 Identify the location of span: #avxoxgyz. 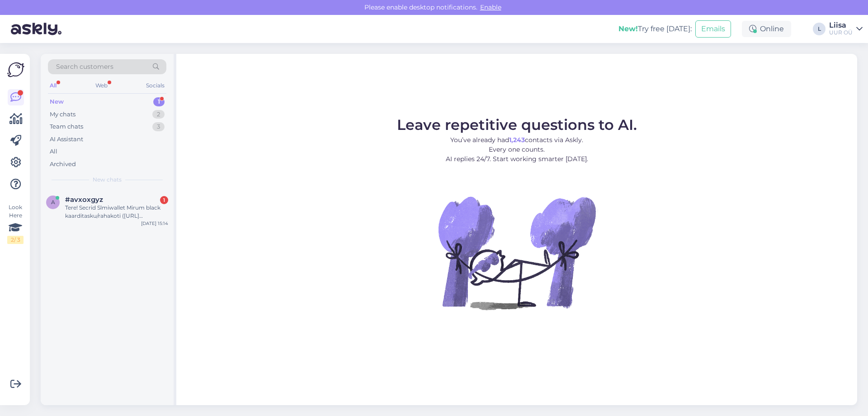
(84, 200).